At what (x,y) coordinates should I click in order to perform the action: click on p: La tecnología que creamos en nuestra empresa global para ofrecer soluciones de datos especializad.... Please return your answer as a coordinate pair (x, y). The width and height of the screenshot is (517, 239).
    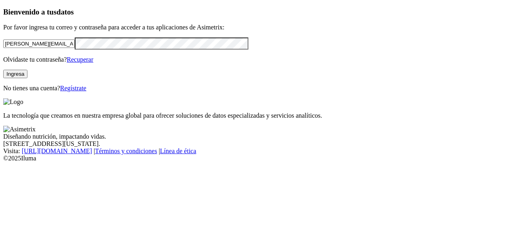
    Looking at the image, I should click on (258, 116).